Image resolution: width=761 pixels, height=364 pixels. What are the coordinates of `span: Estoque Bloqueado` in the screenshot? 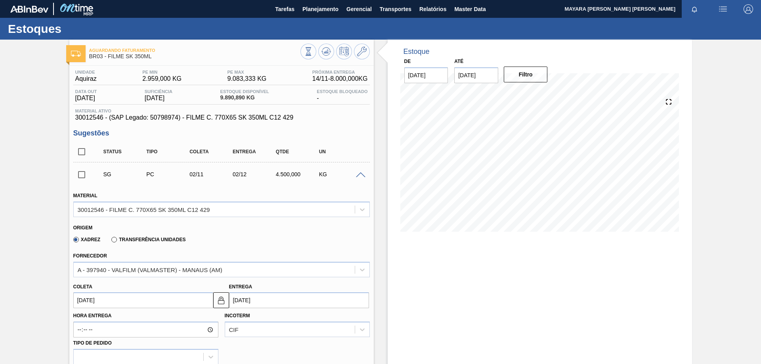 It's located at (342, 92).